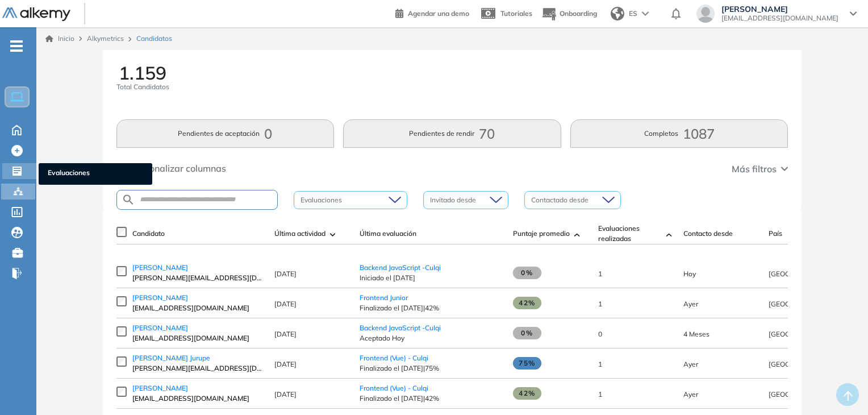 The width and height of the screenshot is (868, 415). Describe the element at coordinates (760, 169) in the screenshot. I see `button: Más filtros` at that location.